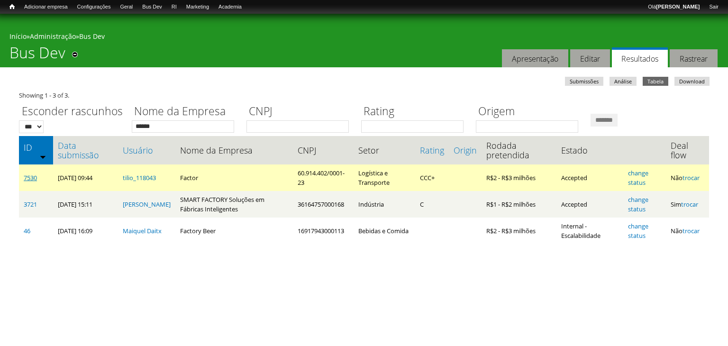 The image size is (728, 346). What do you see at coordinates (36, 147) in the screenshot?
I see `a: ID` at bounding box center [36, 147].